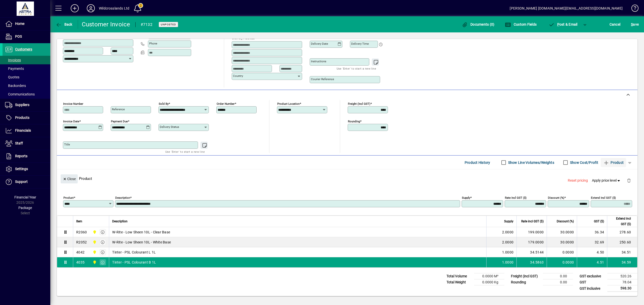 The width and height of the screenshot is (644, 305). Describe the element at coordinates (27, 77) in the screenshot. I see `a: Quotes` at that location.